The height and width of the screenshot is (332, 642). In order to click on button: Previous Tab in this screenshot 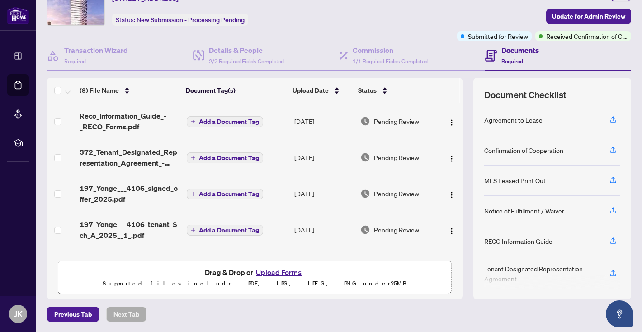, I will do `click(73, 314)`.